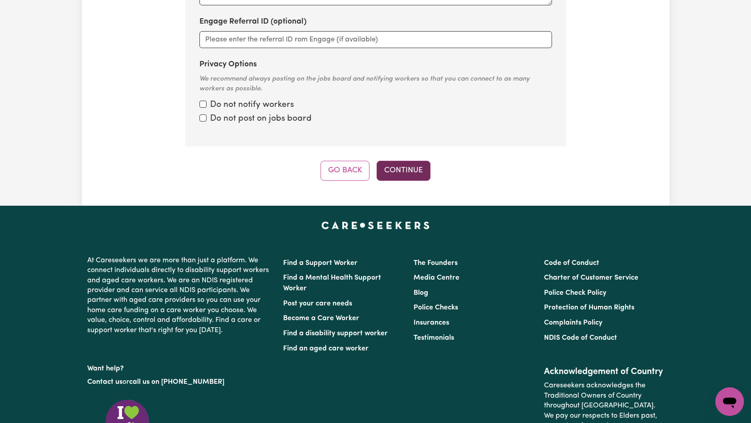 The width and height of the screenshot is (751, 423). Describe the element at coordinates (572, 263) in the screenshot. I see `a: Code of Conduct` at that location.